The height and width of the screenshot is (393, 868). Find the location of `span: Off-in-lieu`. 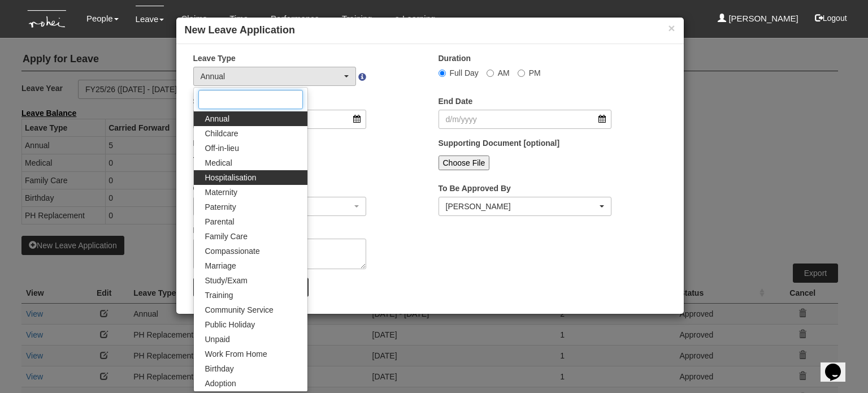

span: Off-in-lieu is located at coordinates (222, 148).